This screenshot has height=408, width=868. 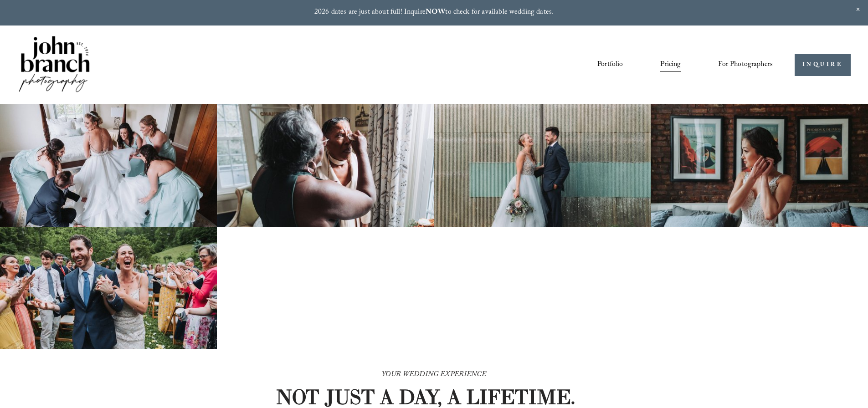 I want to click on img: John Branch IV Photography, so click(x=54, y=64).